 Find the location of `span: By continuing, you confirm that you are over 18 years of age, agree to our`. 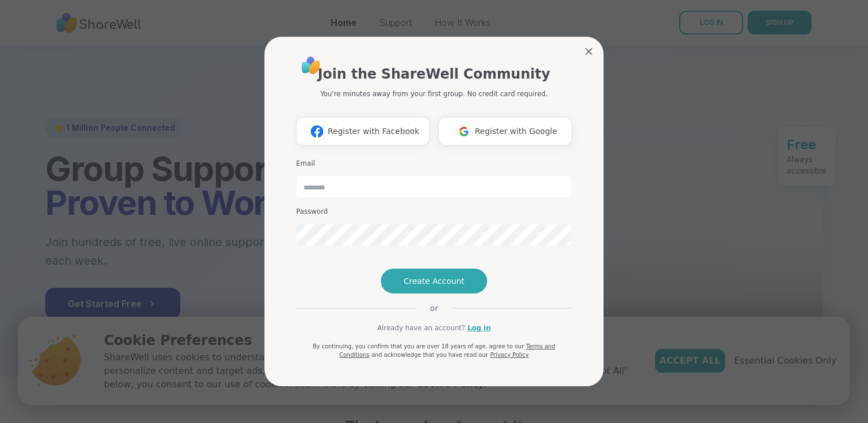

span: By continuing, you confirm that you are over 18 years of age, agree to our is located at coordinates (418, 346).